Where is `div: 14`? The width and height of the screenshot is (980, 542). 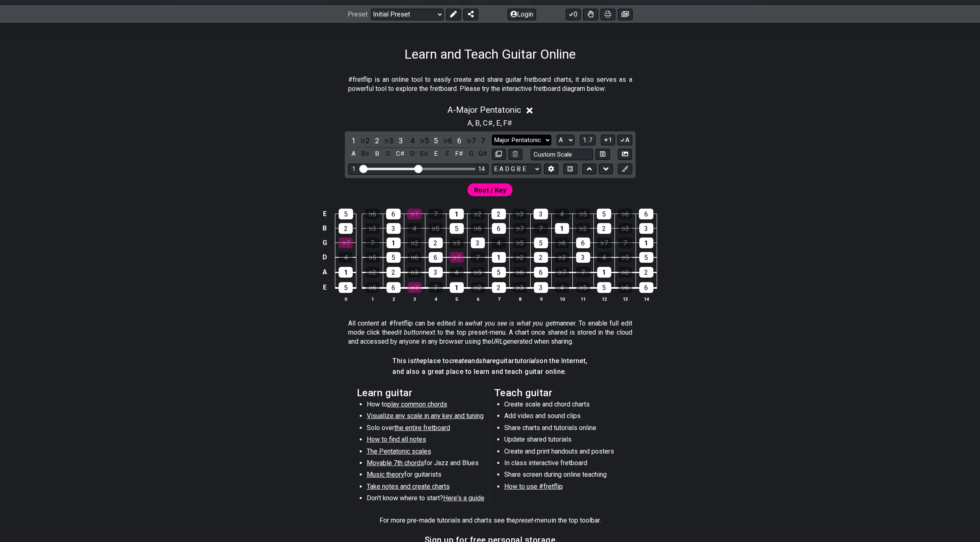
div: 14 is located at coordinates (481, 169).